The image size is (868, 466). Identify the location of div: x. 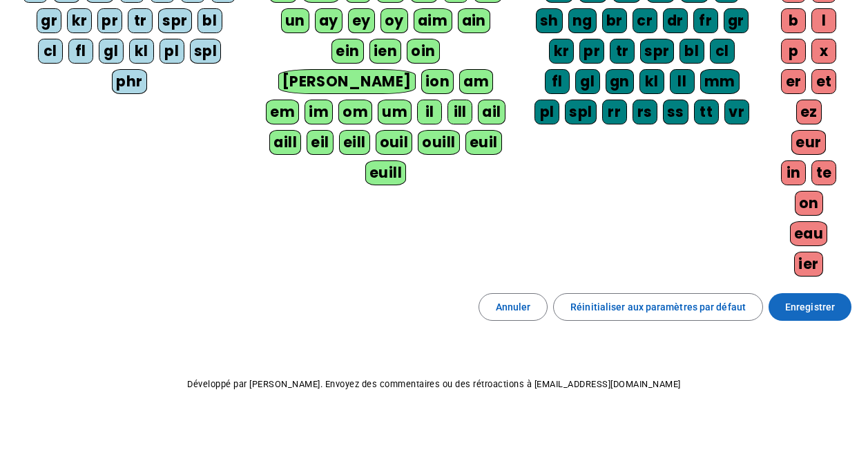
(824, 51).